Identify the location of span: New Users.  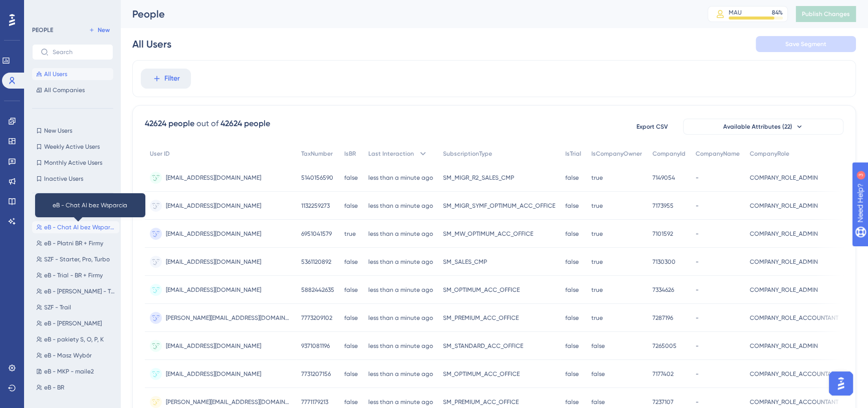
(58, 131).